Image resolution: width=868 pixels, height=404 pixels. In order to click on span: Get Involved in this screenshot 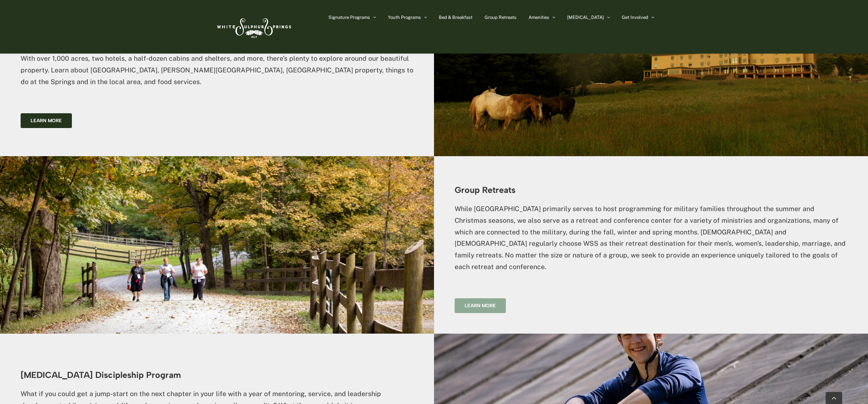, I will do `click(635, 17)`.